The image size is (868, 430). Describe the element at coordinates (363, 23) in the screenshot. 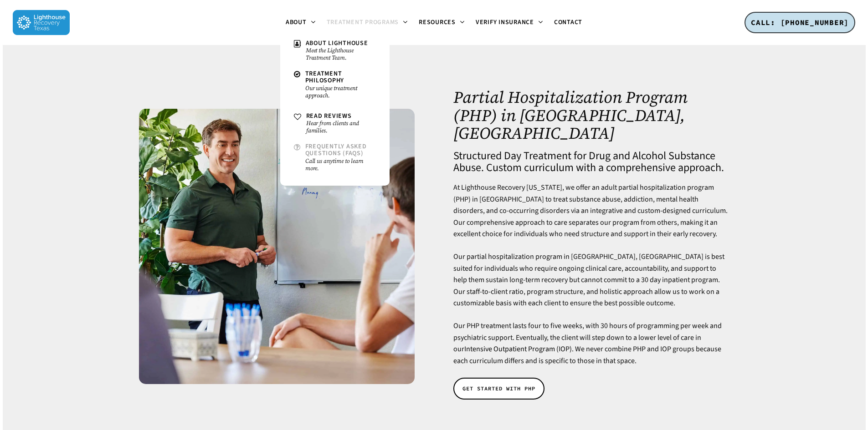

I see `span: Treatment Programs` at that location.